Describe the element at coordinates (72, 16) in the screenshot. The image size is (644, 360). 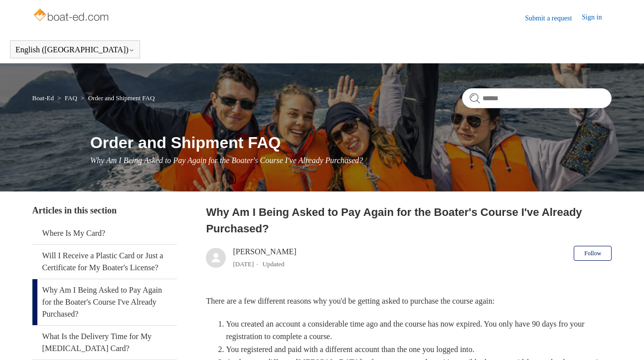
I see `img: Boat-Ed Help Center home page` at that location.